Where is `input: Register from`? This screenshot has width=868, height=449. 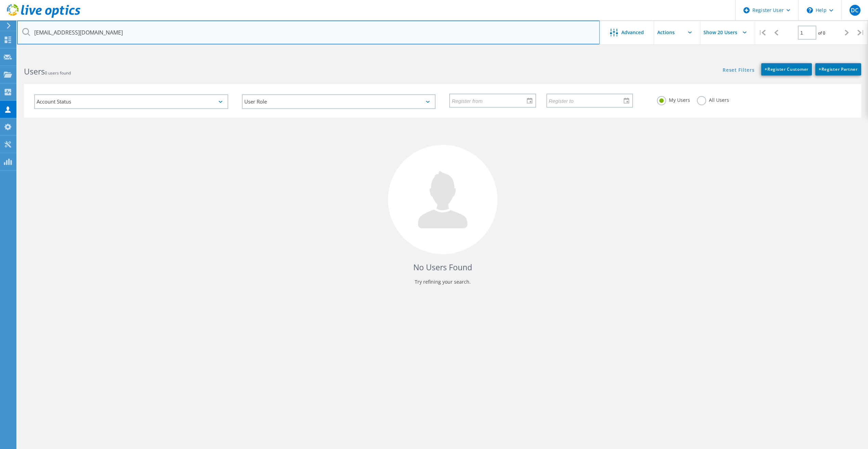 input: Register from is located at coordinates (490, 101).